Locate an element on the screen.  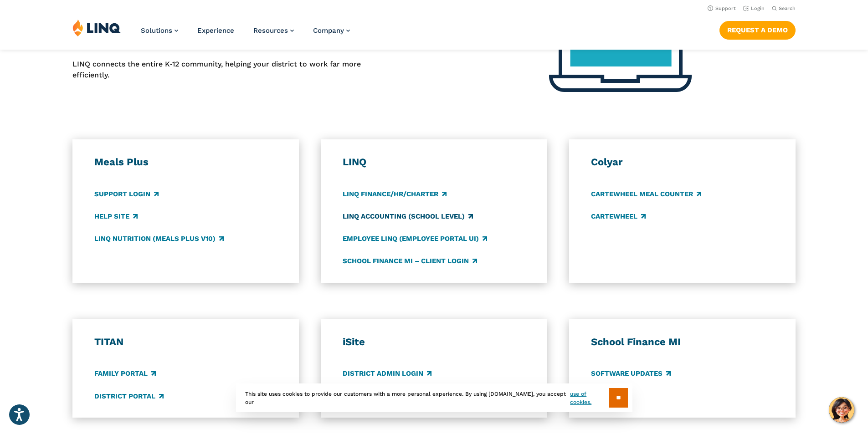
nav: Button Navigation is located at coordinates (757, 29).